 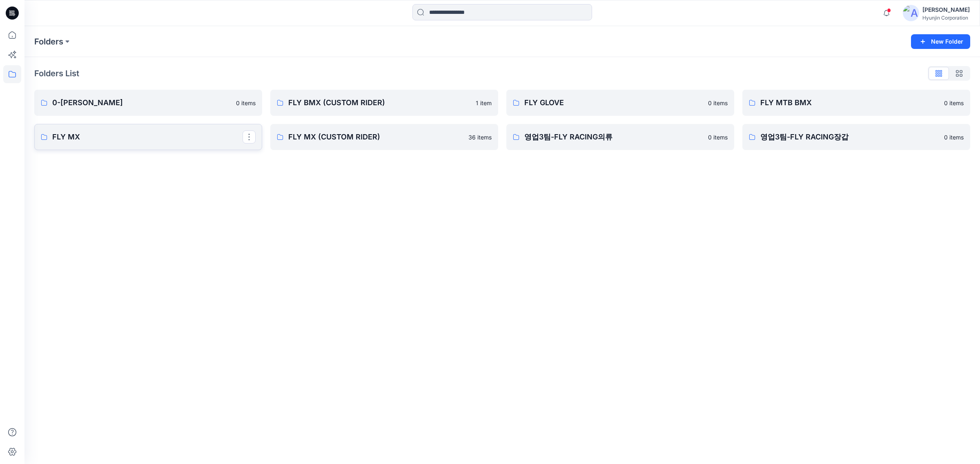 I want to click on a: 영업3팀-FLY RACING장갑0 items, so click(x=856, y=137).